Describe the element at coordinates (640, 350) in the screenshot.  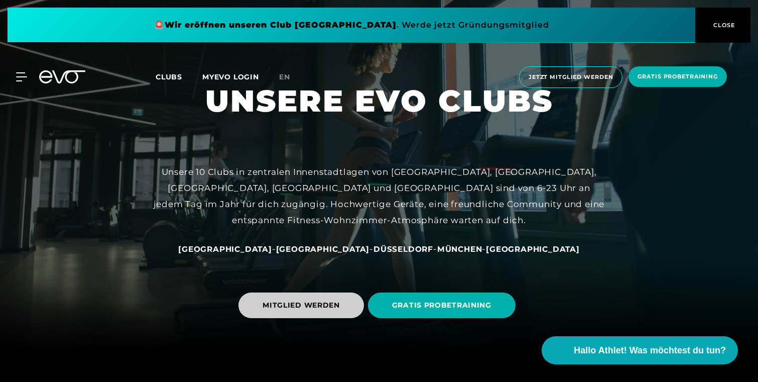
I see `button: Hallo Athlet! Was möchtest du tun?` at that location.